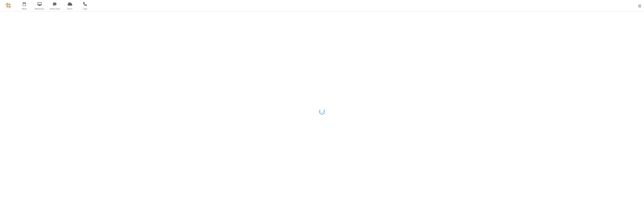 The height and width of the screenshot is (223, 644). Describe the element at coordinates (55, 9) in the screenshot. I see `span: Team Chat` at that location.